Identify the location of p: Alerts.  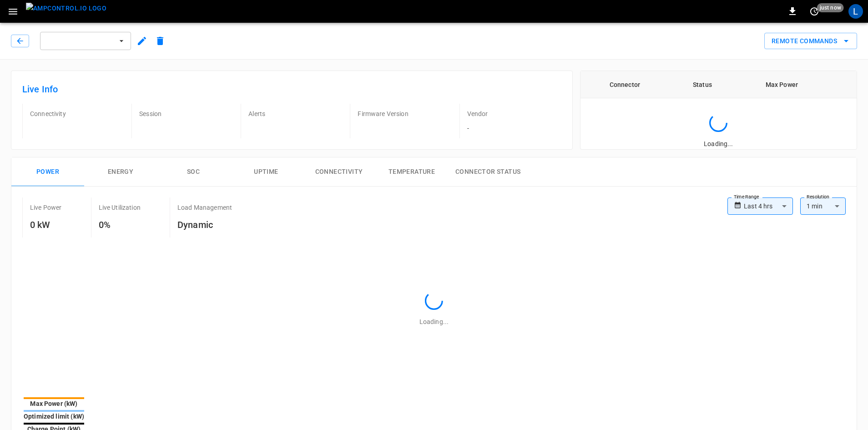
(295, 114).